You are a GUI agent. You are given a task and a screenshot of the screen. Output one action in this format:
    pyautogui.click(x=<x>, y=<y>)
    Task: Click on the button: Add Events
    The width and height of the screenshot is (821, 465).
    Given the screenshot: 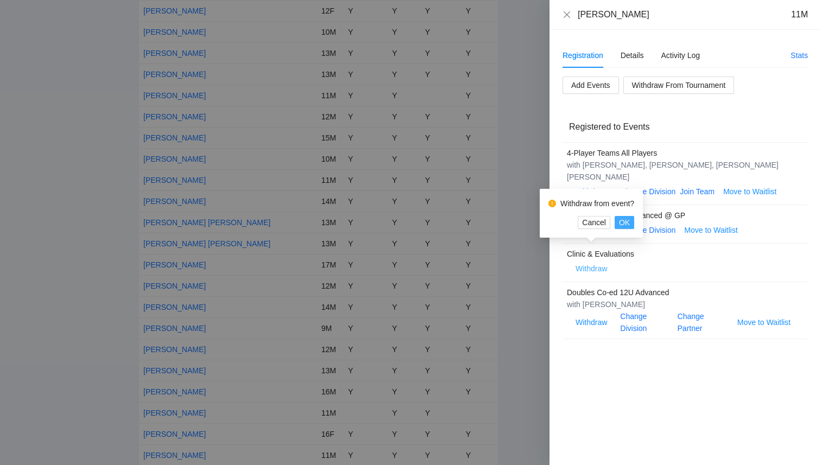 What is the action you would take?
    pyautogui.click(x=590, y=85)
    